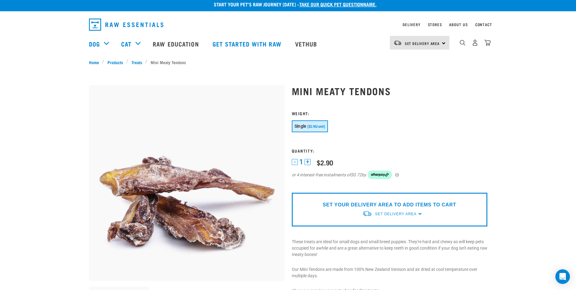 The width and height of the screenshot is (576, 290). What do you see at coordinates (288, 62) in the screenshot?
I see `nav: breadcrumbs` at bounding box center [288, 62].